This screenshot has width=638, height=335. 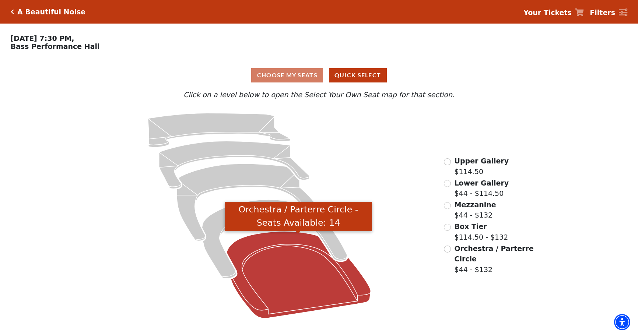 What do you see at coordinates (482, 183) in the screenshot?
I see `span: Lower Gallery` at bounding box center [482, 183].